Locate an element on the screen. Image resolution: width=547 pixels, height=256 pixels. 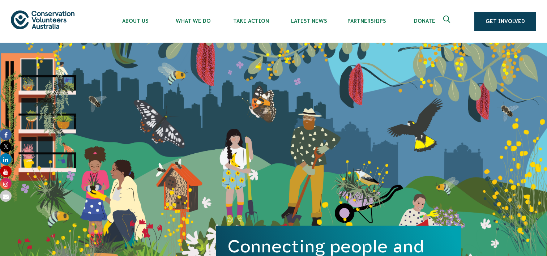
img: logo.svg is located at coordinates (43, 20).